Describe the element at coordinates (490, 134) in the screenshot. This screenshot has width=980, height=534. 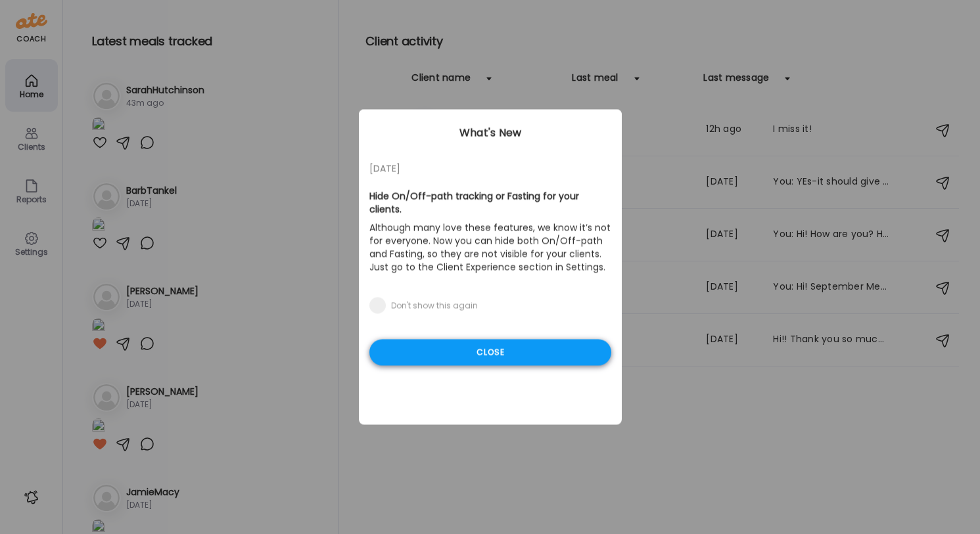
I see `div: What's New` at that location.